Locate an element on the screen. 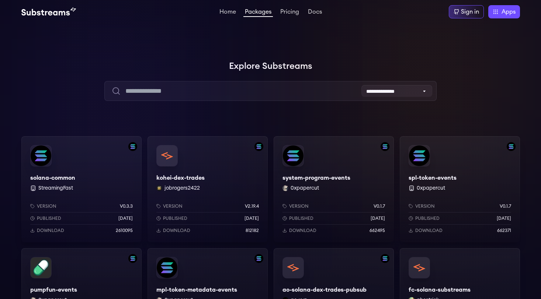 The image size is (541, 299). span: Apps is located at coordinates (509, 12).